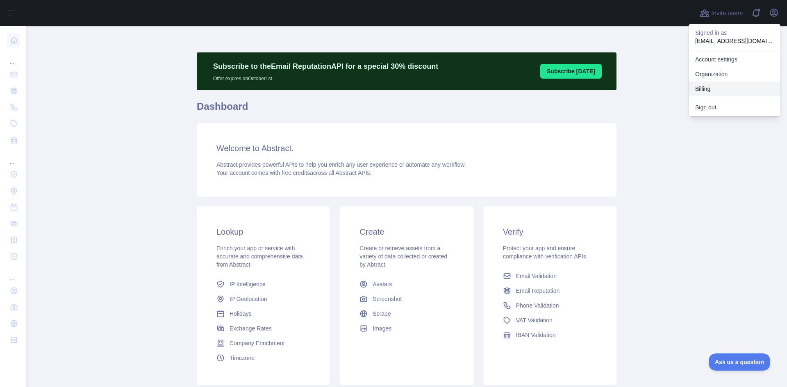 The image size is (787, 387). What do you see at coordinates (406, 148) in the screenshot?
I see `h3: Welcome to Abstract.` at bounding box center [406, 148].